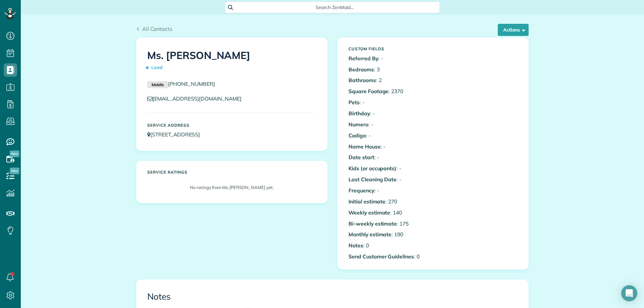 Image resolution: width=644 pixels, height=308 pixels. What do you see at coordinates (332, 297) in the screenshot?
I see `h3: Notes` at bounding box center [332, 297].